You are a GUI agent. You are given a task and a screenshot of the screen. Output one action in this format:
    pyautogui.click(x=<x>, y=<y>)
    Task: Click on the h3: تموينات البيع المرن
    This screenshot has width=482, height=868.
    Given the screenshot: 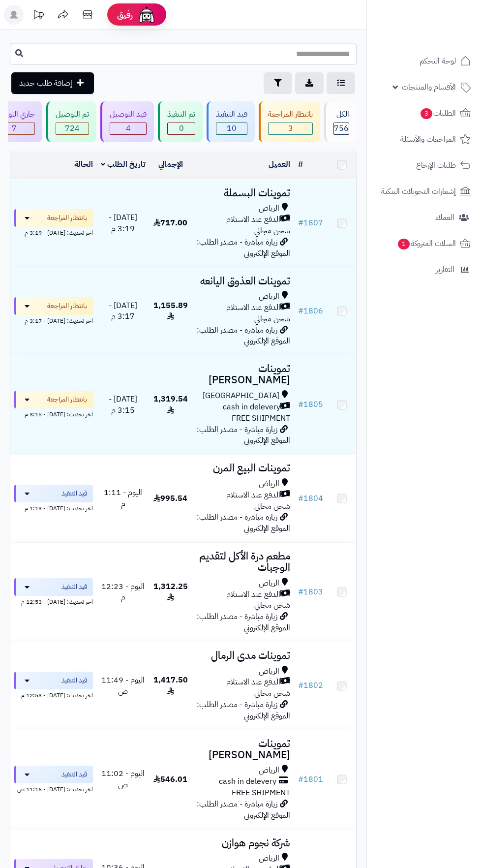 What is the action you would take?
    pyautogui.click(x=243, y=468)
    